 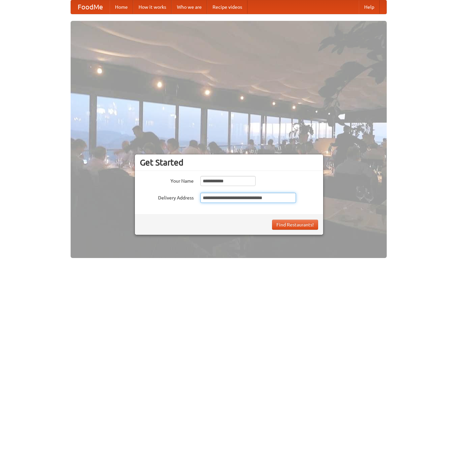 I want to click on h3: Get Started, so click(x=229, y=162).